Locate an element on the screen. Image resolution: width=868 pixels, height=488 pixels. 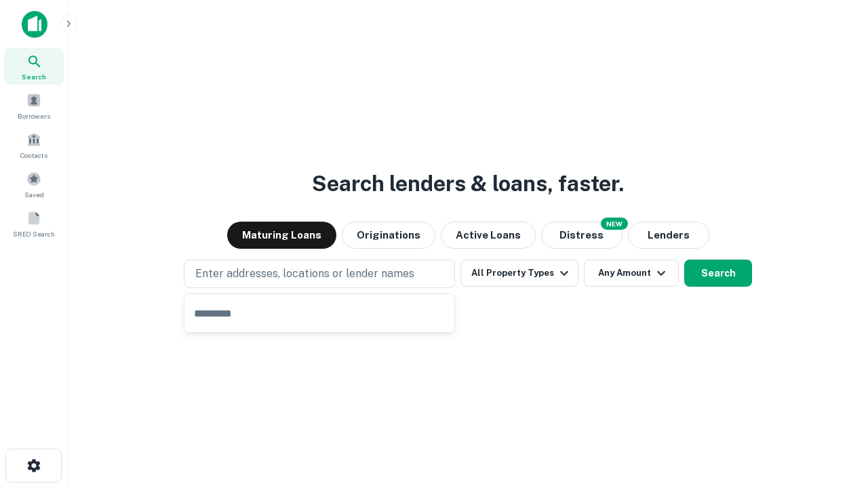
button: Search distressed loans with lien and other non-mortgage details. is located at coordinates (582, 235).